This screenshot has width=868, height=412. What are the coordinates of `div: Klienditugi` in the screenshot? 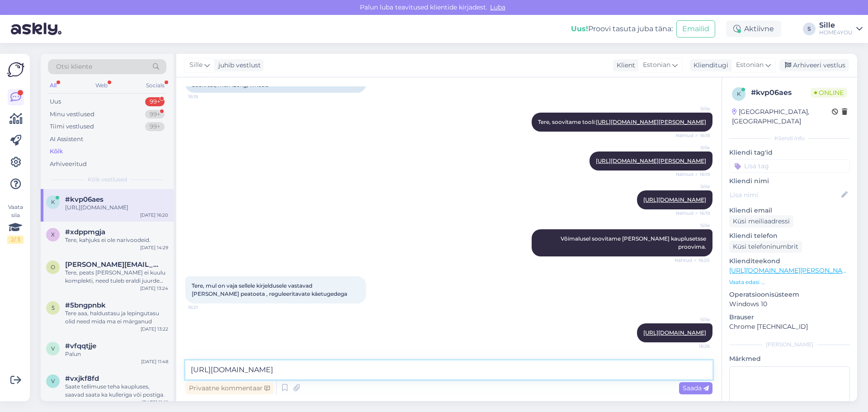 It's located at (708, 65).